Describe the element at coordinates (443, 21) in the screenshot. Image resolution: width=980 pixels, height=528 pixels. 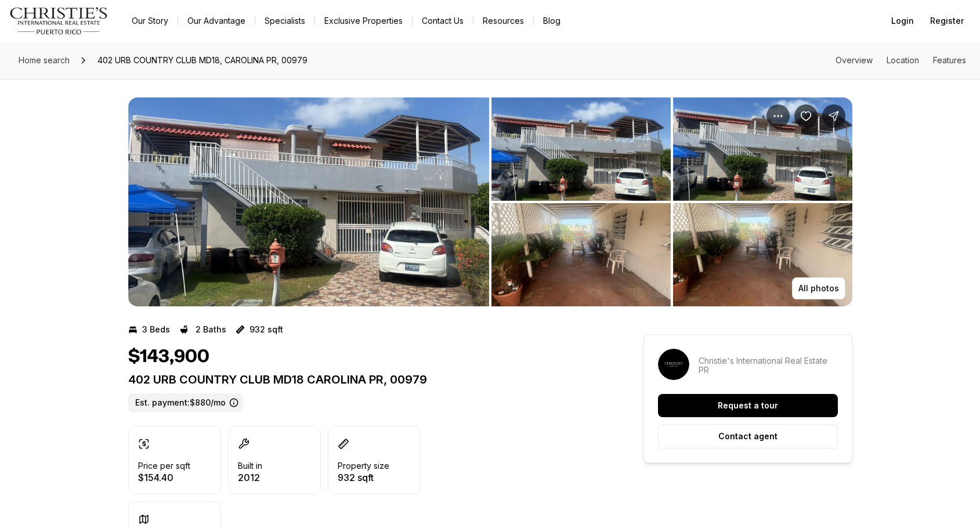
I see `button: Contact Us` at that location.